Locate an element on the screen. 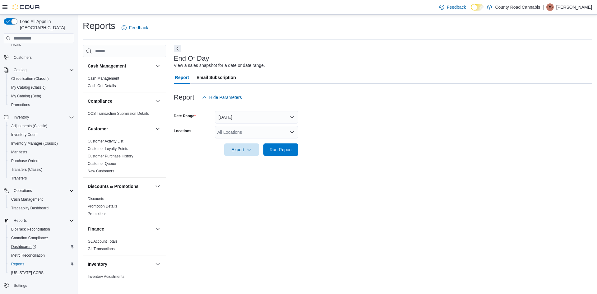 This screenshot has width=597, height=294. span: Run Report is located at coordinates (281, 150).